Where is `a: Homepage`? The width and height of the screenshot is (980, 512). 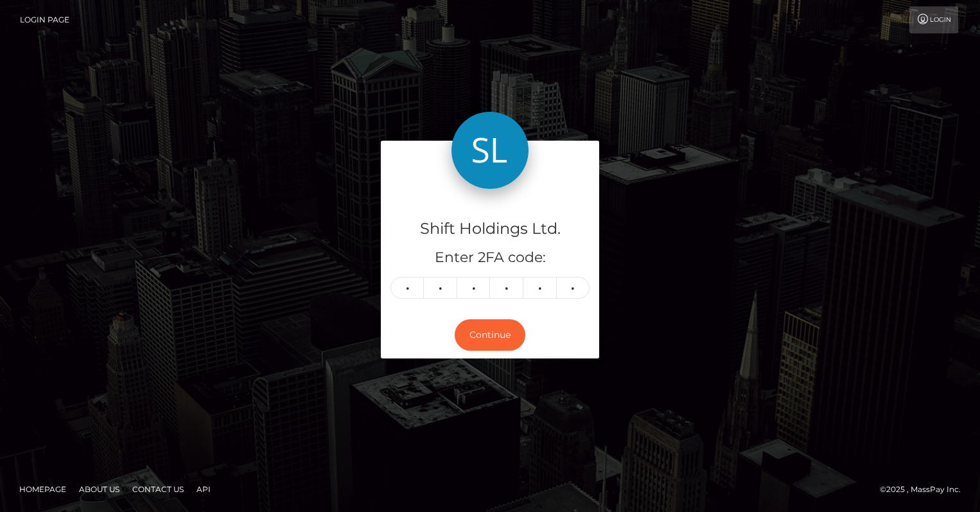 a: Homepage is located at coordinates (42, 489).